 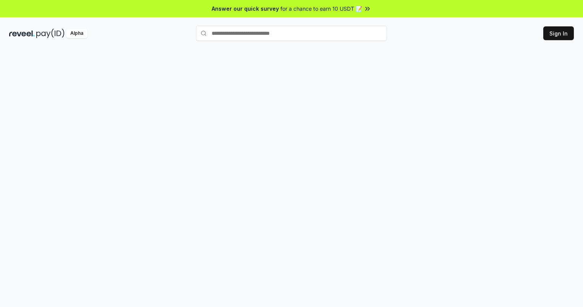 What do you see at coordinates (77, 33) in the screenshot?
I see `div: Alpha` at bounding box center [77, 33].